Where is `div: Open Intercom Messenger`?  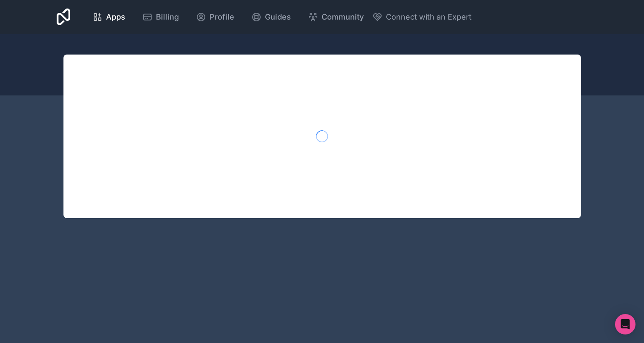 div: Open Intercom Messenger is located at coordinates (626, 325).